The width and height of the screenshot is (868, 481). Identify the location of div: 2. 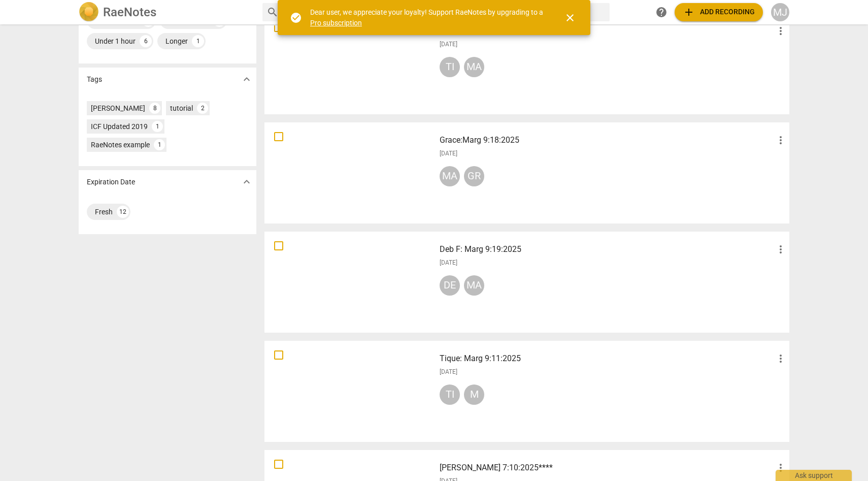
(203, 108).